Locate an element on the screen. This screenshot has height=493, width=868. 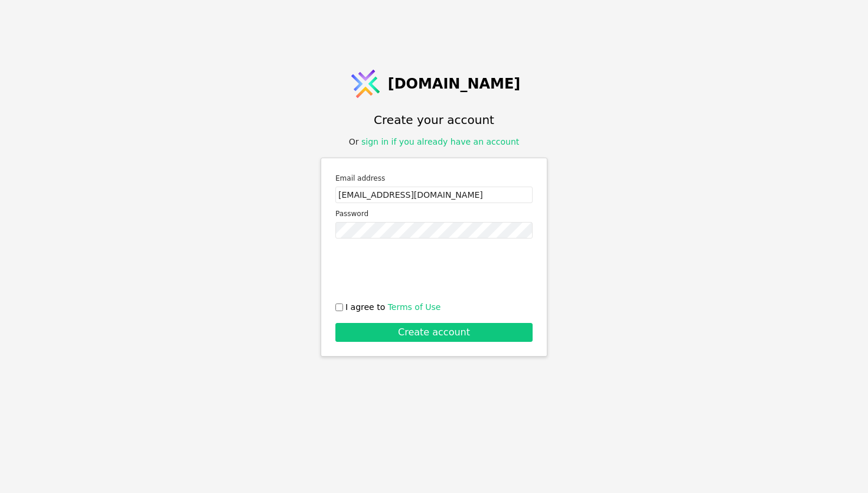
input: Password is located at coordinates (434, 231).